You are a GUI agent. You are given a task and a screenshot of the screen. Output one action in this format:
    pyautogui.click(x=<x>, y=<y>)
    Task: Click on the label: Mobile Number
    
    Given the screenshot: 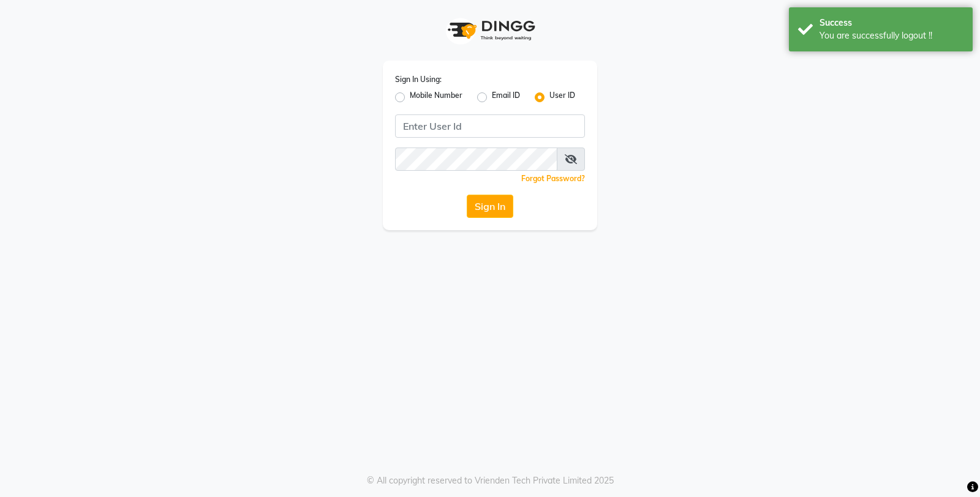 What is the action you would take?
    pyautogui.click(x=436, y=98)
    